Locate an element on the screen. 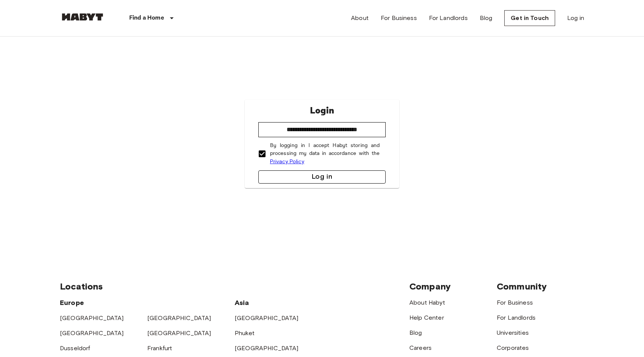  a: About is located at coordinates (360, 18).